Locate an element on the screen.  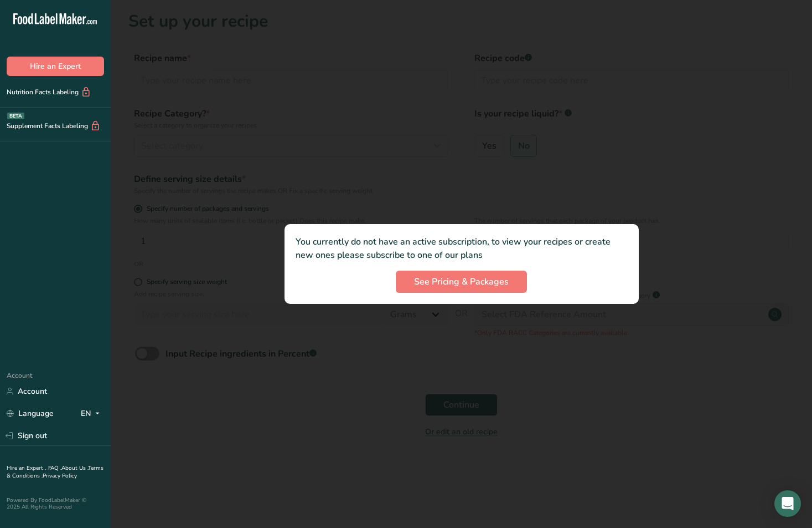
div: Powered By FoodLabelMaker © 2025 All Rights Reserved is located at coordinates (55, 503).